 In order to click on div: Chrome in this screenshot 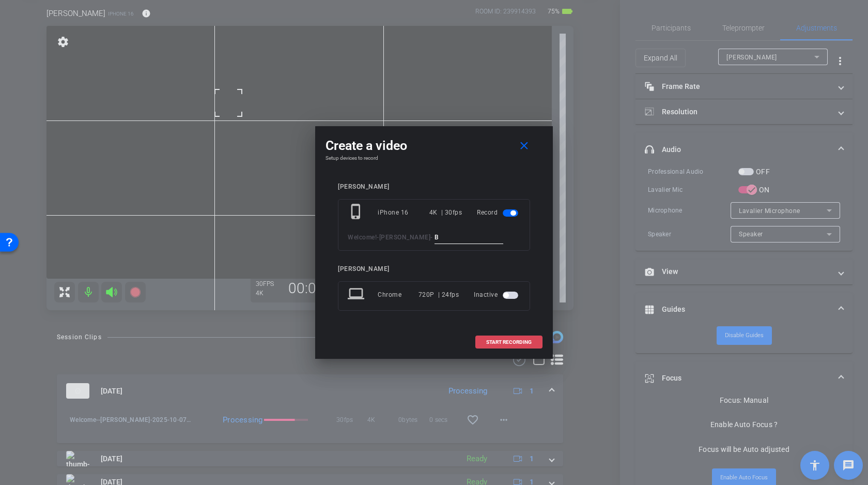, I will do `click(398, 295)`.